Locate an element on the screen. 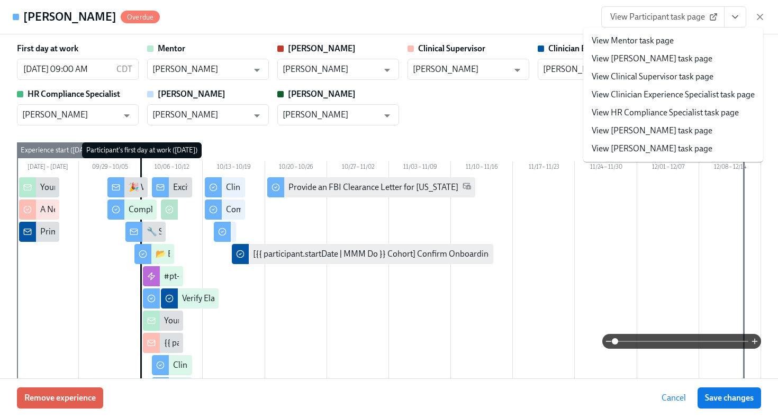 The width and height of the screenshot is (778, 417). a: View Mentor task page is located at coordinates (633, 41).